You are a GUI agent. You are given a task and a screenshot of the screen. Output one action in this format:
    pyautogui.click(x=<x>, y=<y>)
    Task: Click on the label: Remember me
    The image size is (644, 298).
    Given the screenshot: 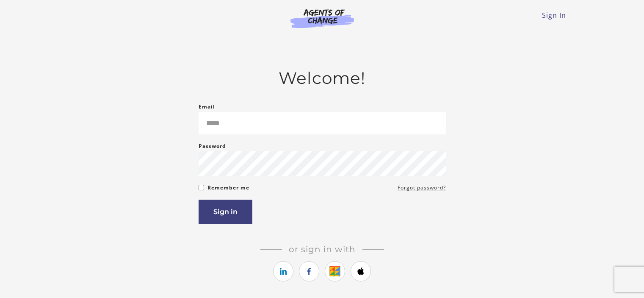 What is the action you would take?
    pyautogui.click(x=228, y=188)
    